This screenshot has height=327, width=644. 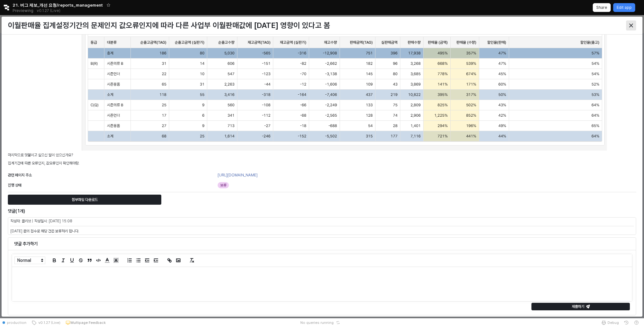 What do you see at coordinates (322, 244) in the screenshot?
I see `h6: 댓글 추가하기` at bounding box center [322, 244].